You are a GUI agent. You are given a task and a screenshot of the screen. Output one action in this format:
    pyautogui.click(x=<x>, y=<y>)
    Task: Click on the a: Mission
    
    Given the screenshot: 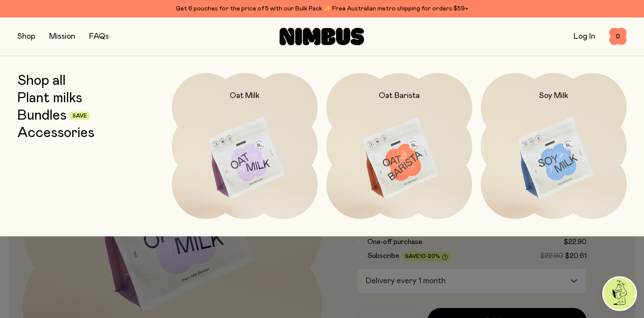 What is the action you would take?
    pyautogui.click(x=62, y=36)
    